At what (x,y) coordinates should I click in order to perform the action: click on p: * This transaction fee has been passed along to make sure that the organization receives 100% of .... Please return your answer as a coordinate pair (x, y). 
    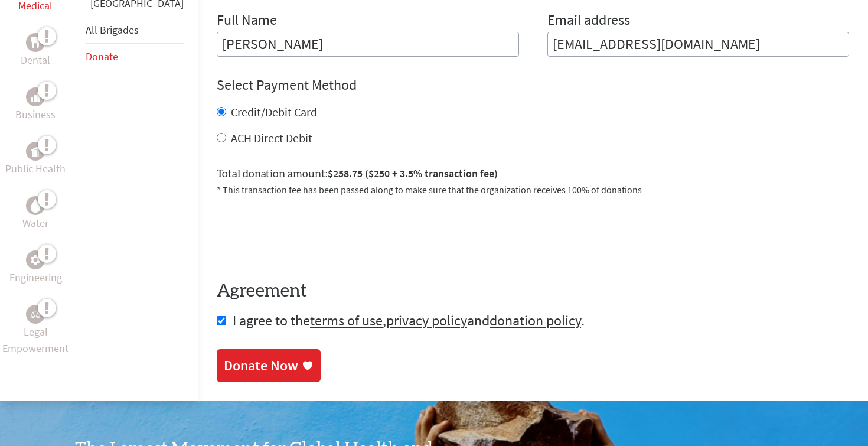
    Looking at the image, I should click on (533, 189).